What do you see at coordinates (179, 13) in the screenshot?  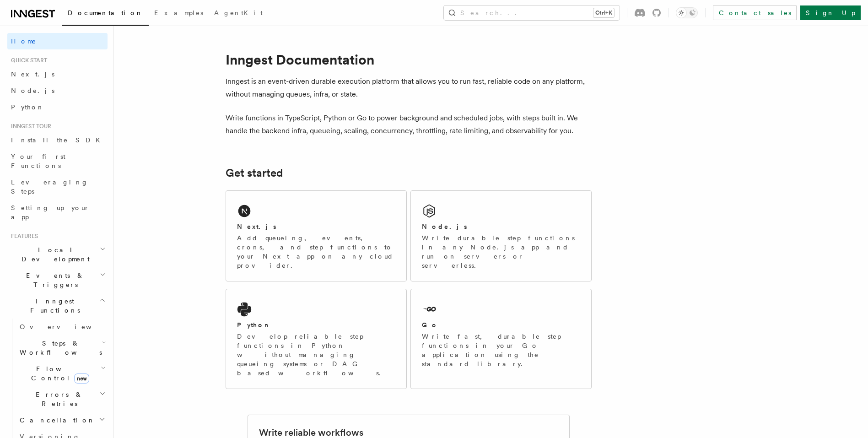 I see `a: Examples` at bounding box center [179, 13].